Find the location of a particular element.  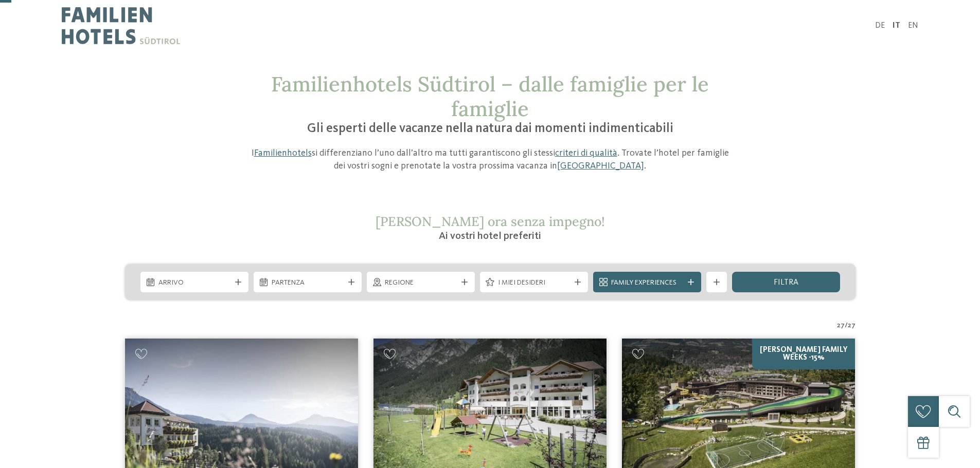

a: criteri di qualità is located at coordinates (586, 153).